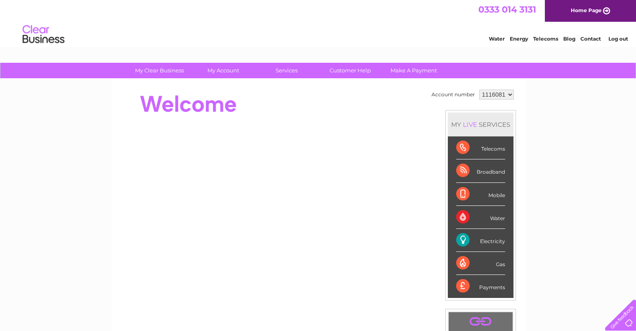  What do you see at coordinates (507, 9) in the screenshot?
I see `span: 0333 014 3131` at bounding box center [507, 9].